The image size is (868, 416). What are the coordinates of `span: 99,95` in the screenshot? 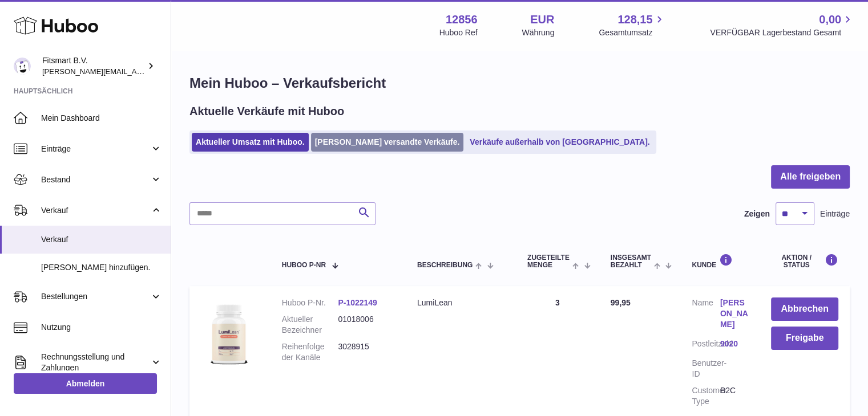 It's located at (620, 303).